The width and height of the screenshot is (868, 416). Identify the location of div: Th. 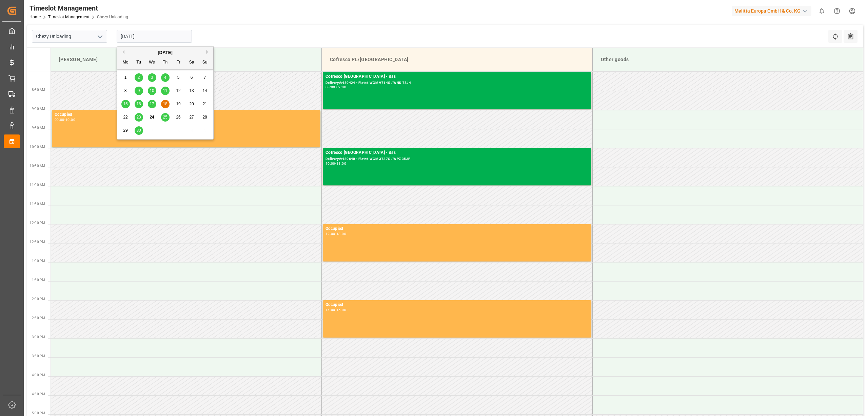
(165, 62).